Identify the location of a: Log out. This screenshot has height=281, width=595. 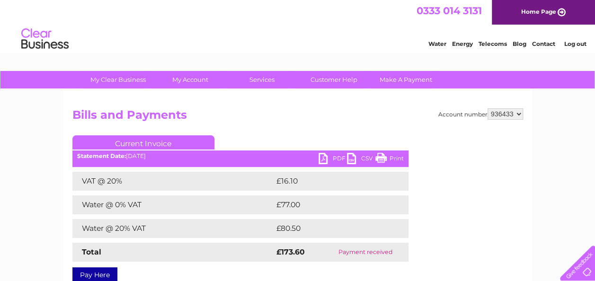
(575, 44).